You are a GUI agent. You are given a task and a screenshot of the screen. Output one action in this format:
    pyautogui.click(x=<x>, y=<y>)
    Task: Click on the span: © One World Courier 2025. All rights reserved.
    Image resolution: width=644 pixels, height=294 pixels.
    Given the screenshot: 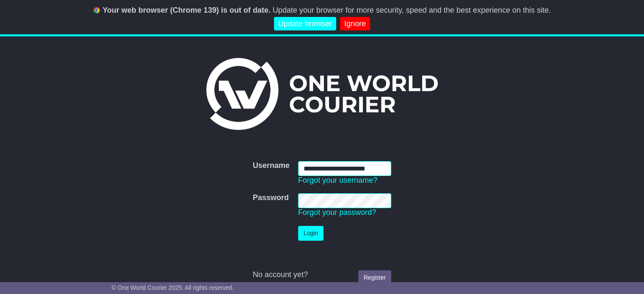 What is the action you would take?
    pyautogui.click(x=173, y=287)
    